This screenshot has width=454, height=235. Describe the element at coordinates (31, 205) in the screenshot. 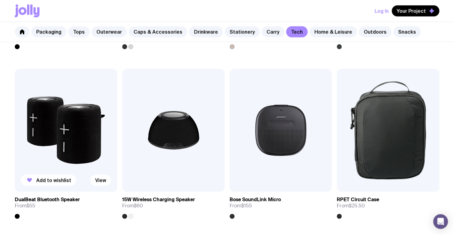

I see `span: $55` at that location.